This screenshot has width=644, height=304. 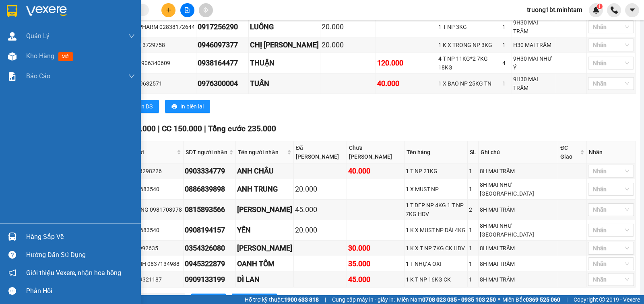 I want to click on span: mới, so click(x=66, y=57).